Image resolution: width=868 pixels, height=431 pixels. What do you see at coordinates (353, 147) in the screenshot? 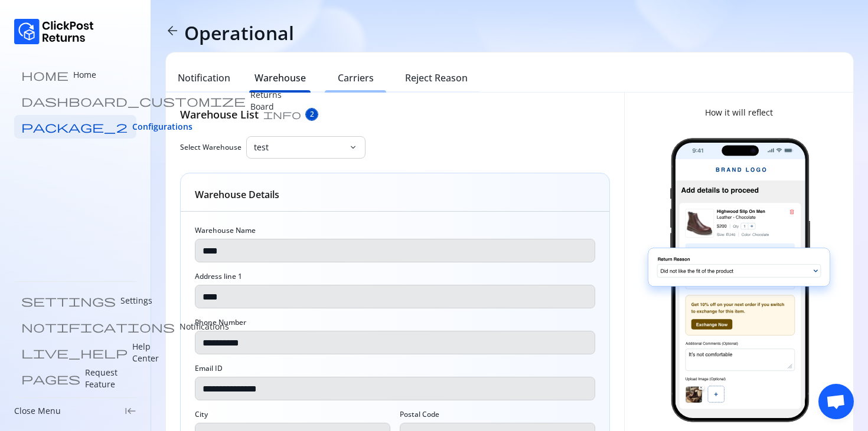
I see `span: keyboard_arrow_down` at bounding box center [353, 147].